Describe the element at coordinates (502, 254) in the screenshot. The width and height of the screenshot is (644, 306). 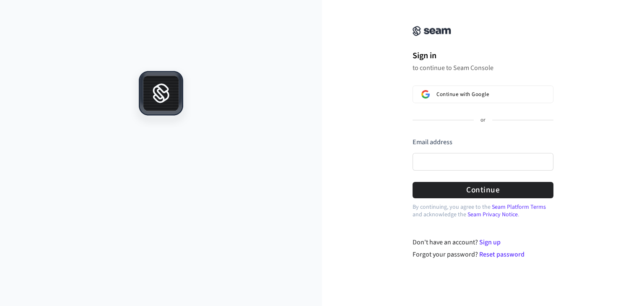
I see `a: Reset password` at that location.